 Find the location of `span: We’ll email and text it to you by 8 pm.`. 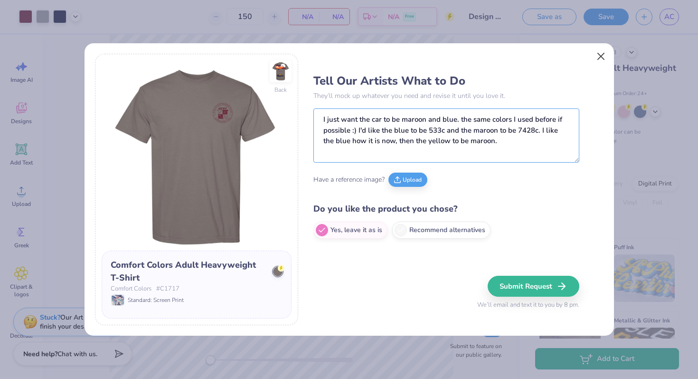

span: We’ll email and text it to you by 8 pm. is located at coordinates (528, 305).